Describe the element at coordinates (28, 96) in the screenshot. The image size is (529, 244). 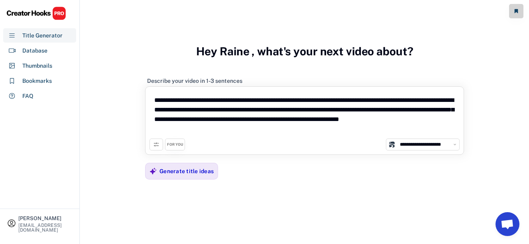
I see `div: FAQ` at that location.